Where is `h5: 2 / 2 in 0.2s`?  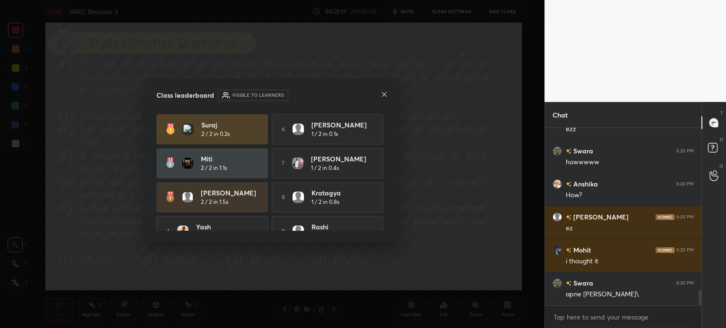
h5: 2 / 2 in 0.2s is located at coordinates (216, 134).